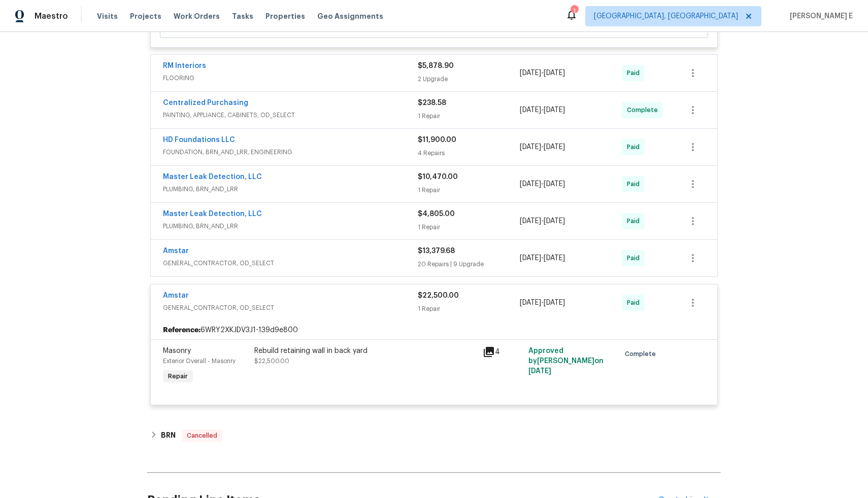 This screenshot has height=498, width=868. What do you see at coordinates (290, 115) in the screenshot?
I see `span: PAINTING, APPLIANCE, CABINETS, OD_SELECT` at bounding box center [290, 115].